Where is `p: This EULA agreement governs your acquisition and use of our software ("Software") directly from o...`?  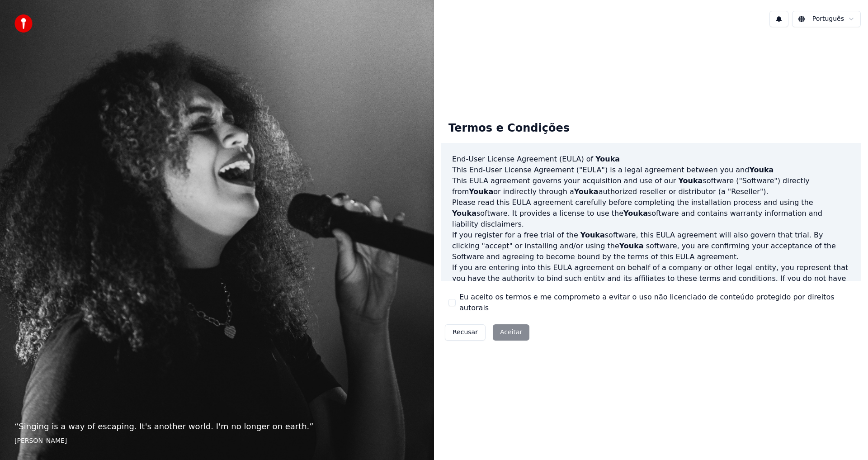
p: This EULA agreement governs your acquisition and use of our software ("Software") directly from o... is located at coordinates (651, 186).